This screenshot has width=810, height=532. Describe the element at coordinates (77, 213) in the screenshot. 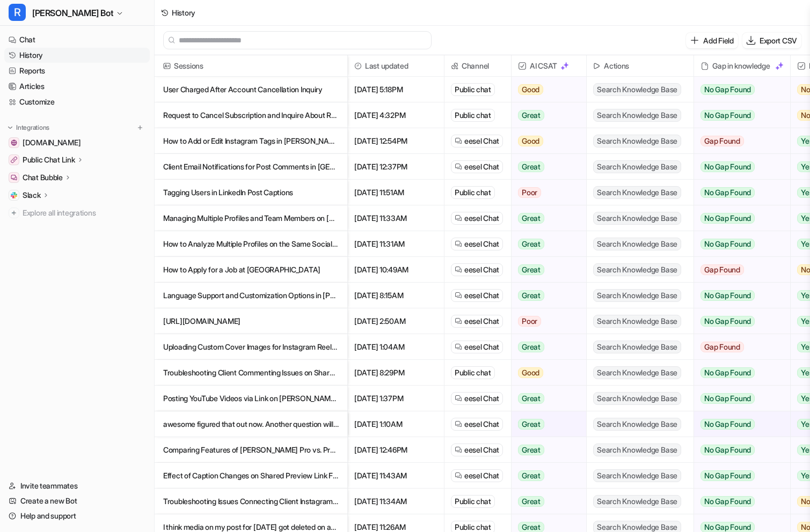

I see `a: Explore all integrations` at that location.